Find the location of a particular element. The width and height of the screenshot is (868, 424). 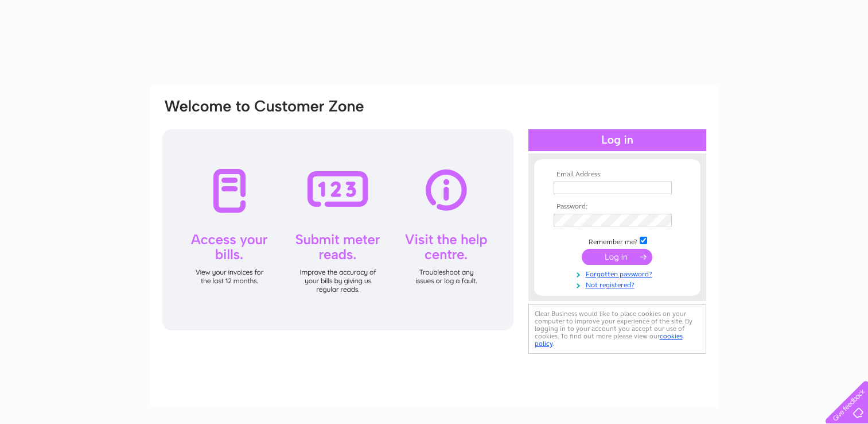

input: Submit is located at coordinates (617, 257).